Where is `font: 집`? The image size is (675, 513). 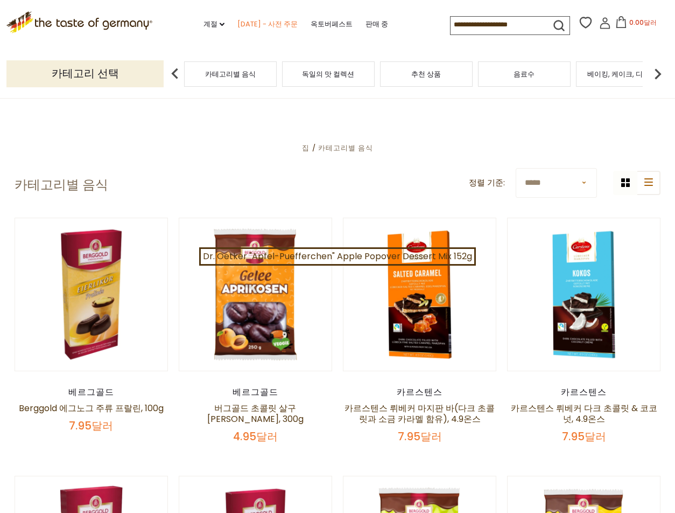
font: 집 is located at coordinates (306, 148).